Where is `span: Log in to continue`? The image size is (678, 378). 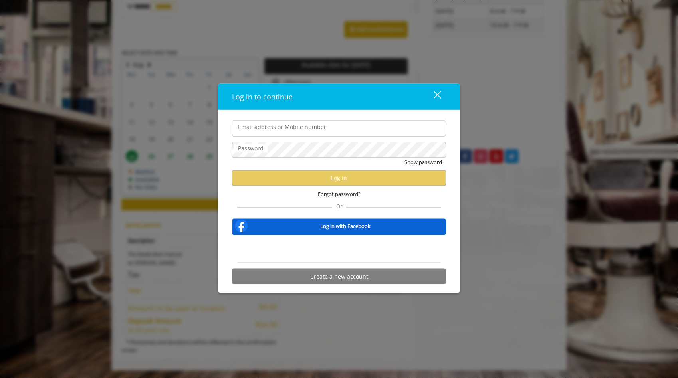
span: Log in to continue is located at coordinates (263, 96).